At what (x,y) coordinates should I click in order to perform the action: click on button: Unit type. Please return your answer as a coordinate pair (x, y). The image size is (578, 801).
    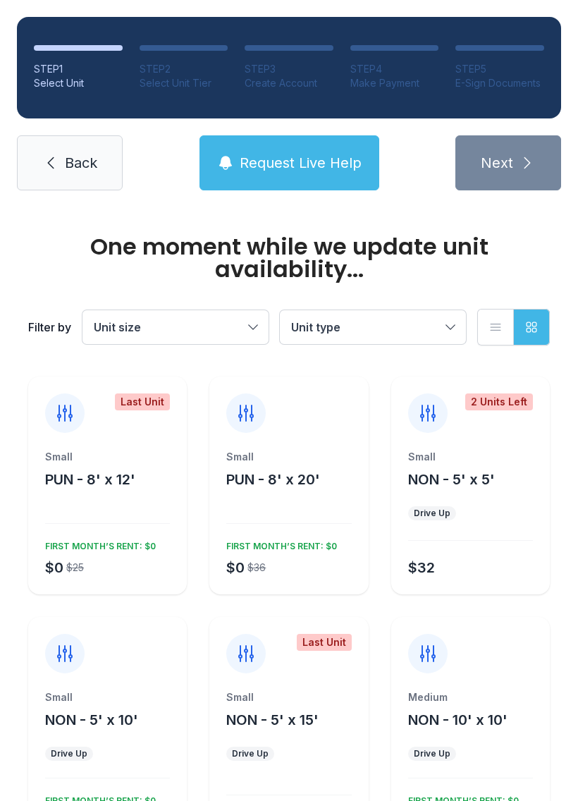
    Looking at the image, I should click on (373, 327).